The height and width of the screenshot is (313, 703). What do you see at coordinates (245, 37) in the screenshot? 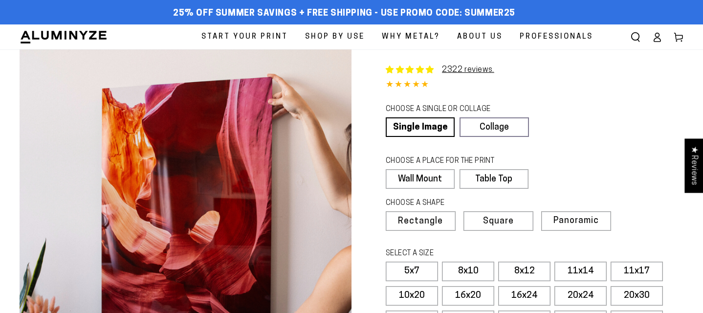
I see `a: Start Your Print` at bounding box center [245, 37].